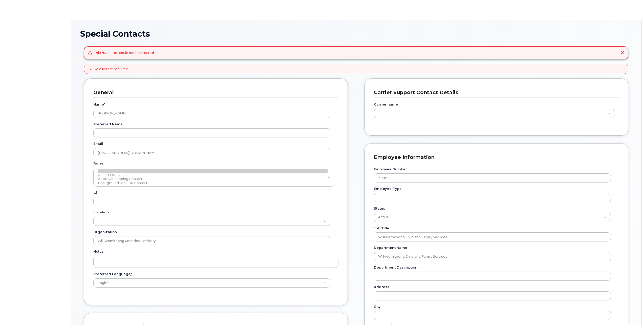  Describe the element at coordinates (379, 208) in the screenshot. I see `label: Status` at that location.